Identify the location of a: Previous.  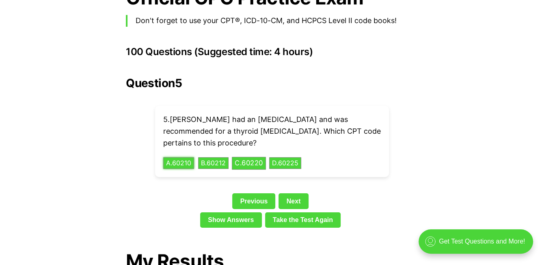
(254, 201).